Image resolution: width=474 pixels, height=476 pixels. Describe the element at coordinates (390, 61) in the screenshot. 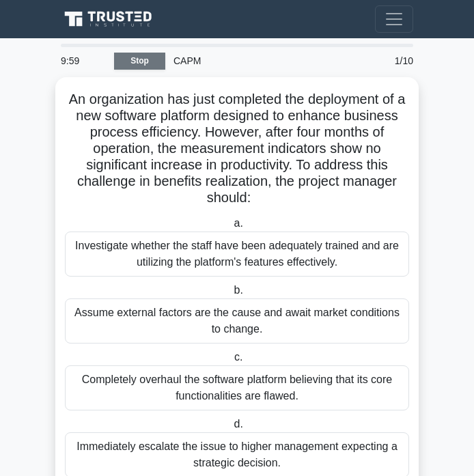

I see `div: 1/10` at that location.